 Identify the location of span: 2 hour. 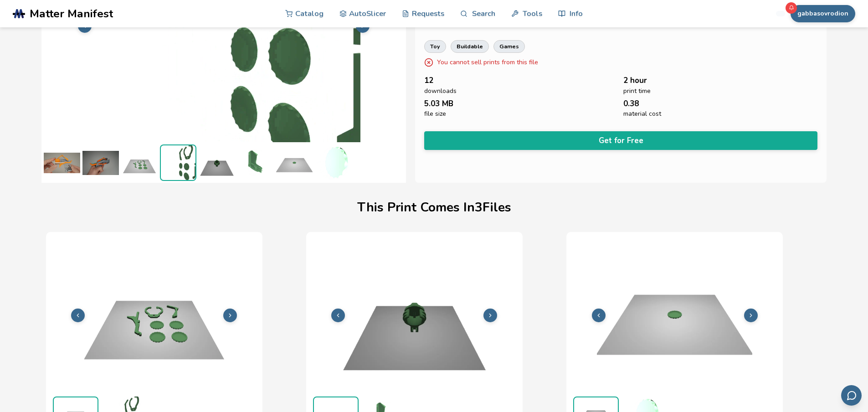
(635, 80).